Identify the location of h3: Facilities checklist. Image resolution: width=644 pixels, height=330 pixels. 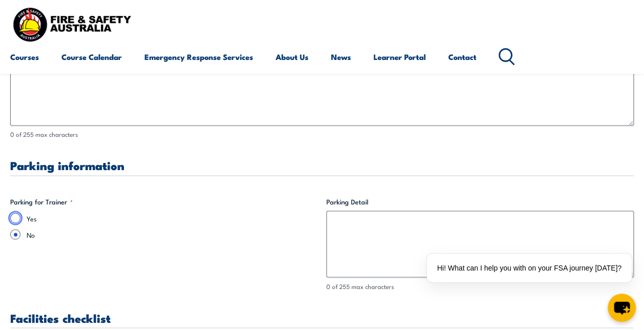
(321, 317).